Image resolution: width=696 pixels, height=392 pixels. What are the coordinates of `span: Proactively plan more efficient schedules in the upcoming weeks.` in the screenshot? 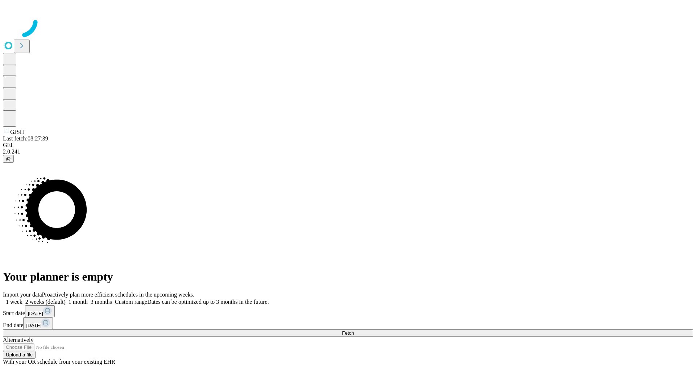 It's located at (118, 294).